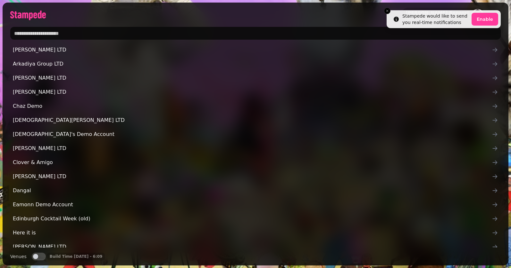  Describe the element at coordinates (252, 205) in the screenshot. I see `span: Eamonn Demo Account` at that location.